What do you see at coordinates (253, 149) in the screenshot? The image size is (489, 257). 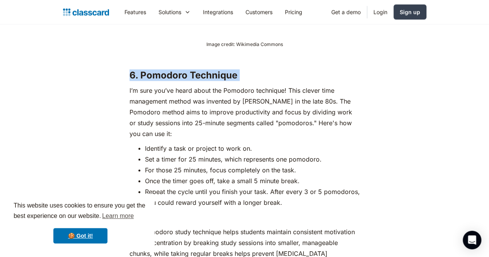 I see `li: Identify a task or project to work on.` at bounding box center [253, 149].